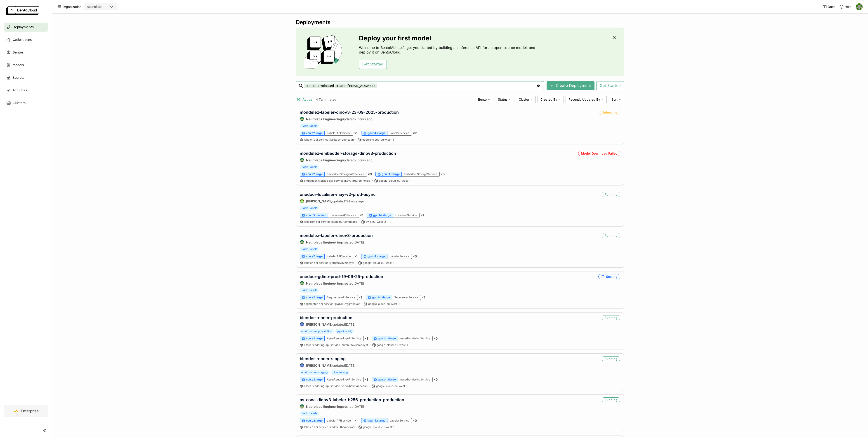  Describe the element at coordinates (525, 99) in the screenshot. I see `div: Cluster` at that location.